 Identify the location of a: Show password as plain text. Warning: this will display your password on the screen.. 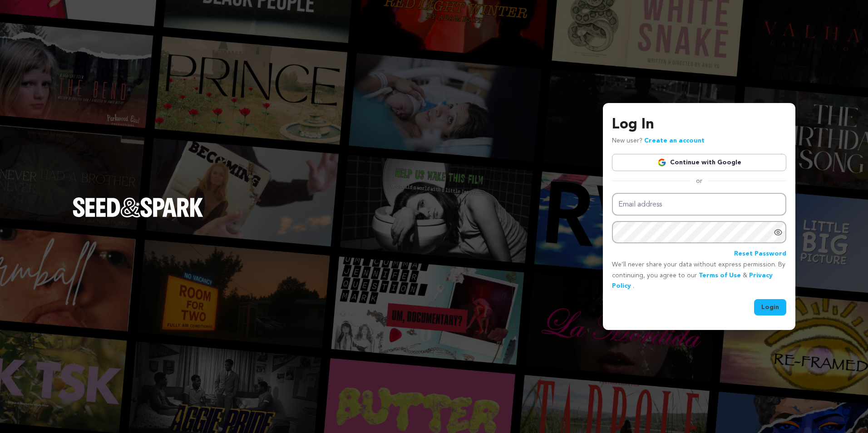
(778, 233).